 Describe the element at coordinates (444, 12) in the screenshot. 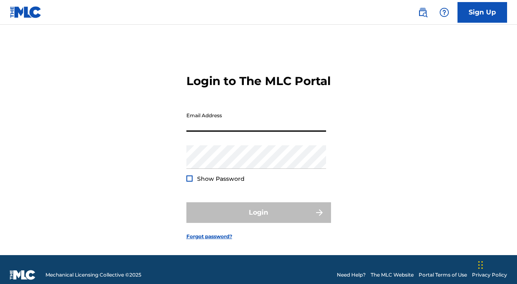

I see `img: help` at that location.